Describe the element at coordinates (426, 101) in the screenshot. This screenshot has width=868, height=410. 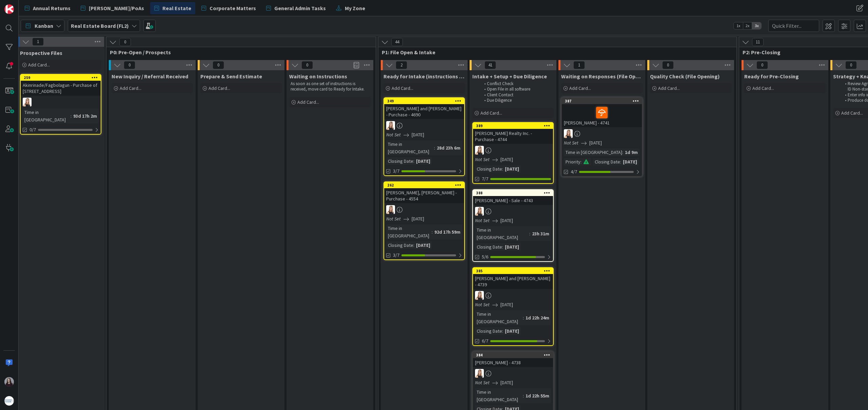
I see `div: 349` at that location.